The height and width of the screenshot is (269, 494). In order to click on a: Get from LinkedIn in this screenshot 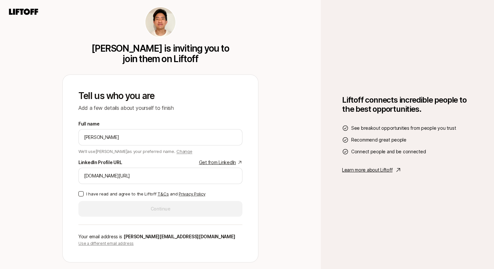, I will do `click(221, 162)`.